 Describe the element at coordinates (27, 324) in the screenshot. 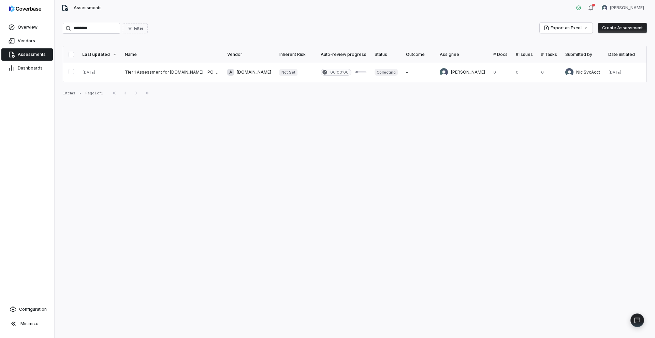

I see `button: Minimize` at that location.